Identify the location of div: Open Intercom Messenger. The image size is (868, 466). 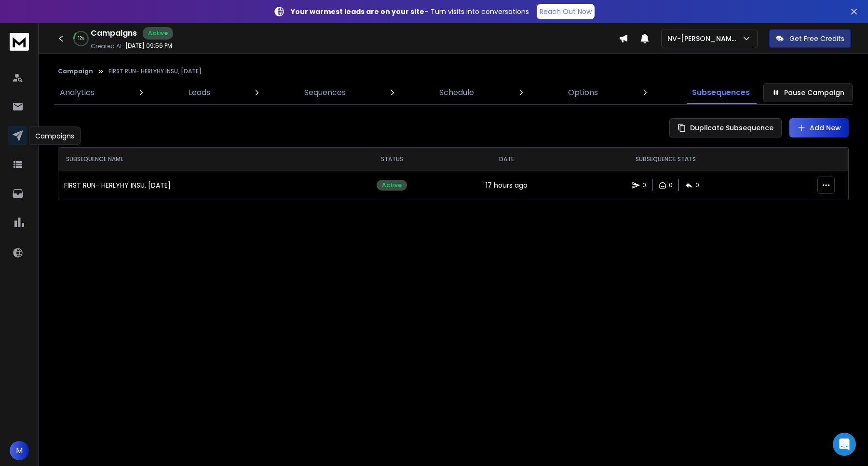
(844, 444).